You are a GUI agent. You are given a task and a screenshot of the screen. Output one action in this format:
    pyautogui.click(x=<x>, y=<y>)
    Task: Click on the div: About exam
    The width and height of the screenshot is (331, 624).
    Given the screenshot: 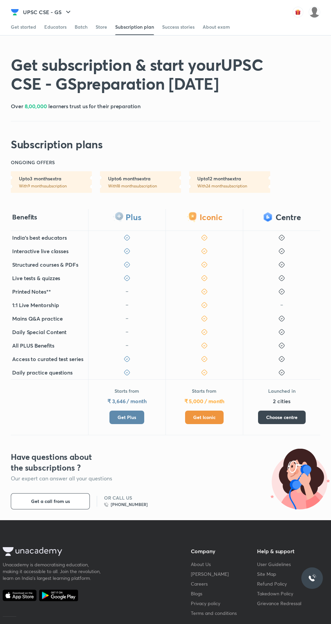 What is the action you would take?
    pyautogui.click(x=216, y=27)
    